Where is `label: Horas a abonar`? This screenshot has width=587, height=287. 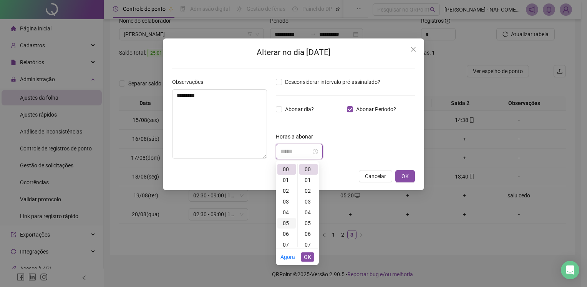
label: Horas a abonar is located at coordinates (297, 136).